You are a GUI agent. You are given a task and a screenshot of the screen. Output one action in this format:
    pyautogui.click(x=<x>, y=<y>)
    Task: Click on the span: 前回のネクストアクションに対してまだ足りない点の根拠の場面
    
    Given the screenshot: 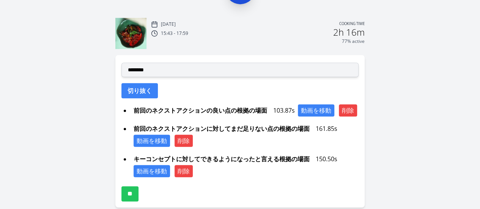 What is the action you would take?
    pyautogui.click(x=222, y=129)
    